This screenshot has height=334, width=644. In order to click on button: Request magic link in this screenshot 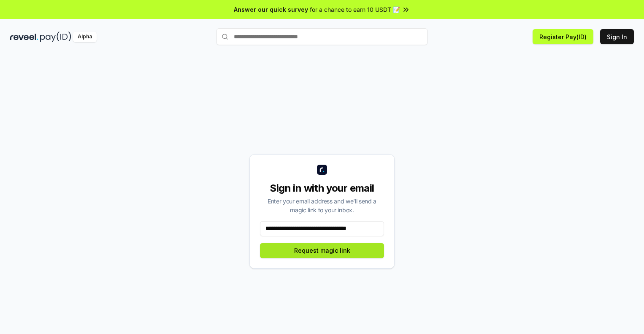, I will do `click(322, 251)`.